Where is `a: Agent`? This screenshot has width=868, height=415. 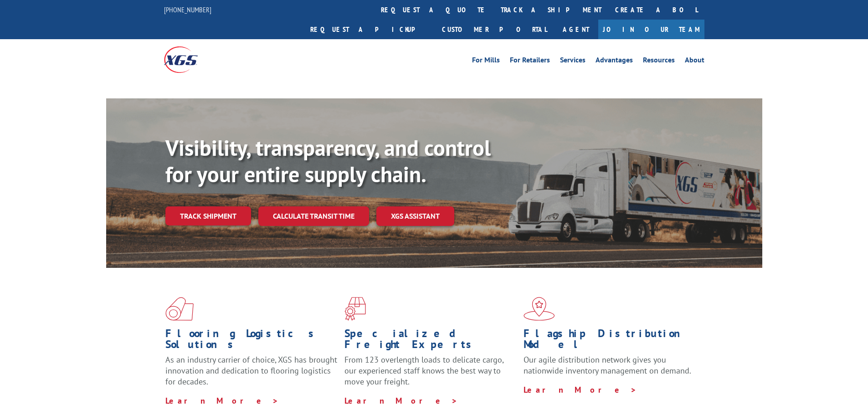
a: Agent is located at coordinates (576, 29).